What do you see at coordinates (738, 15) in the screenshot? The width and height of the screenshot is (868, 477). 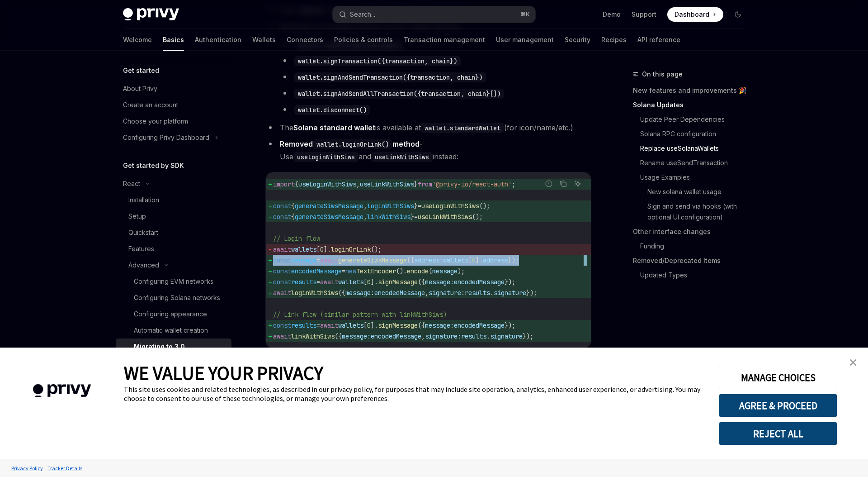 I see `button: Toggle dark mode` at bounding box center [738, 15].